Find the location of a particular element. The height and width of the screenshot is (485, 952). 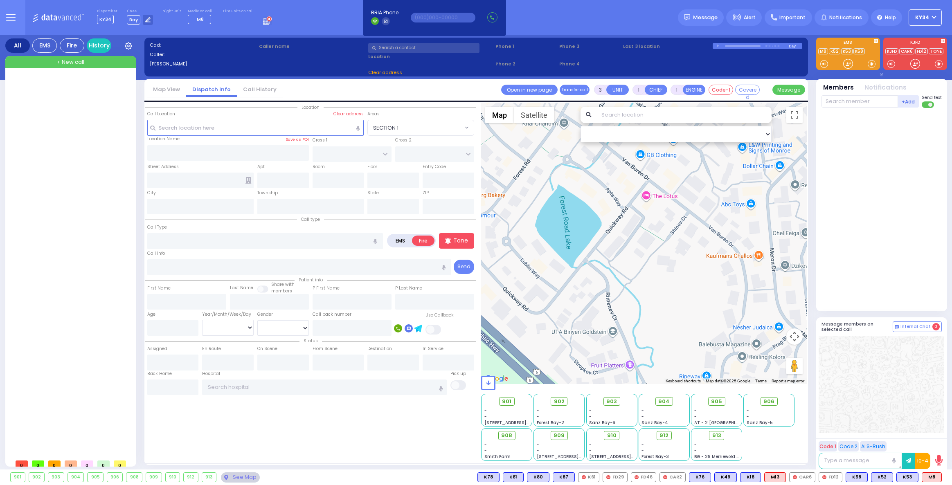

div: K18 is located at coordinates (750, 477).